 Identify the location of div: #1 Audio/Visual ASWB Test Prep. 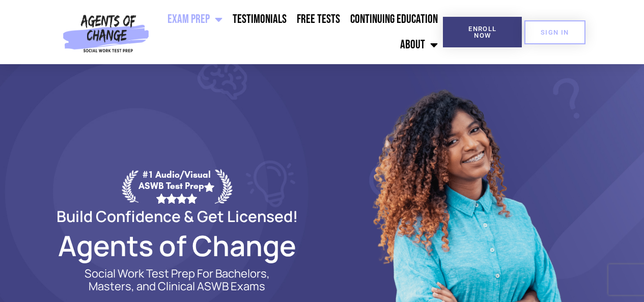
(177, 185).